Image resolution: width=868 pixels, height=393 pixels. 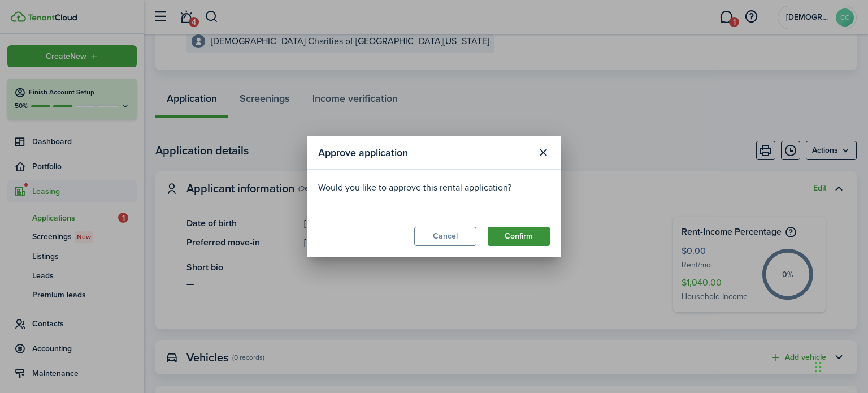 I want to click on button: Close modal, so click(x=543, y=153).